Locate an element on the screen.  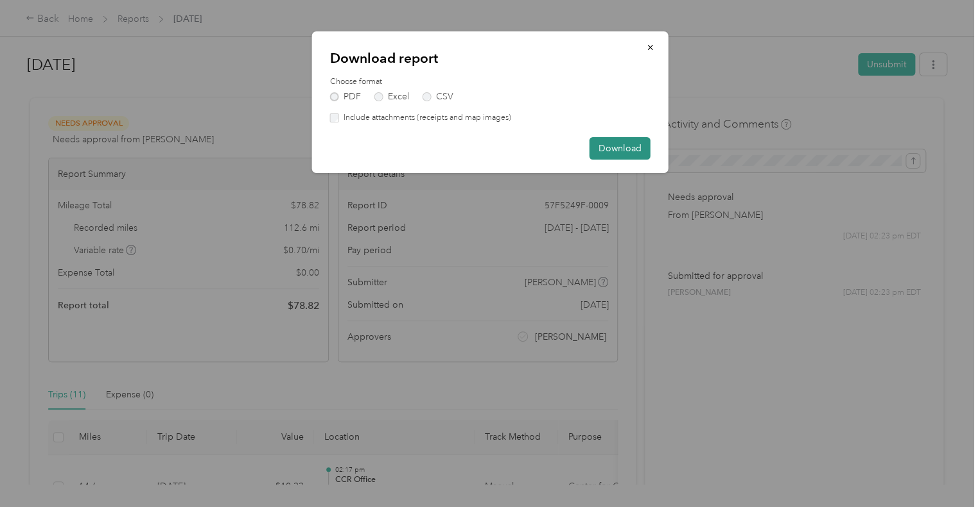
label: Excel is located at coordinates (392, 97).